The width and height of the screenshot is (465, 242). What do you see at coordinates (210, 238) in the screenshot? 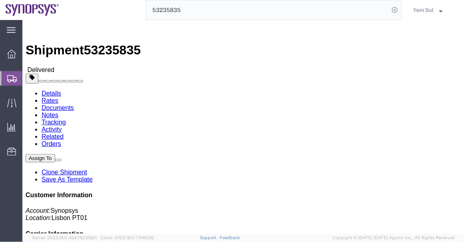
I see `a: Support` at bounding box center [210, 238].